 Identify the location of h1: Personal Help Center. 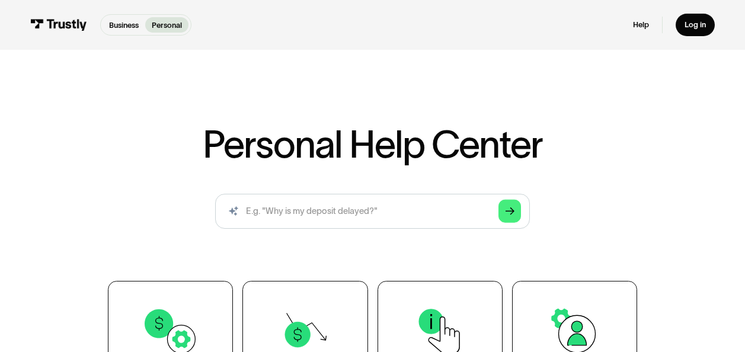
(372, 145).